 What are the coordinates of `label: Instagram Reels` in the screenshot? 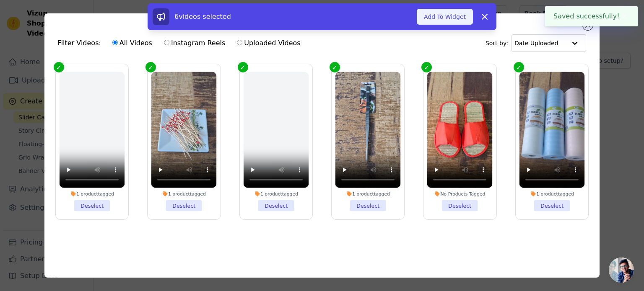 It's located at (195, 43).